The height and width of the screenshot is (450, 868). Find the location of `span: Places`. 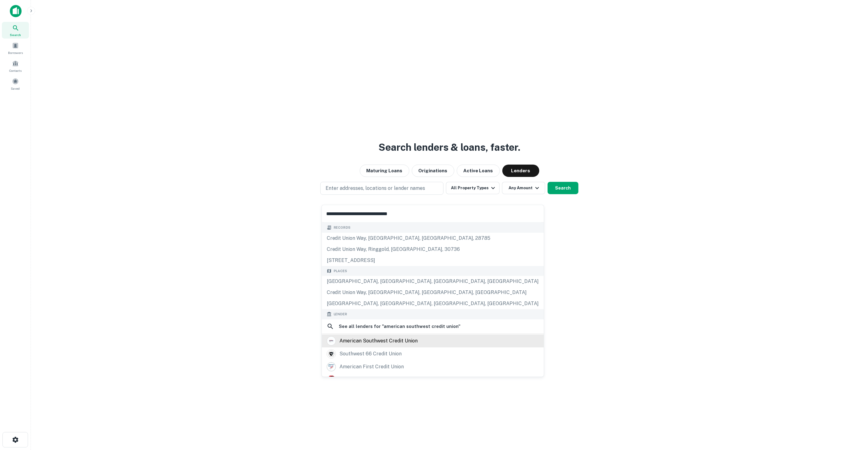

span: Places is located at coordinates (341, 271).